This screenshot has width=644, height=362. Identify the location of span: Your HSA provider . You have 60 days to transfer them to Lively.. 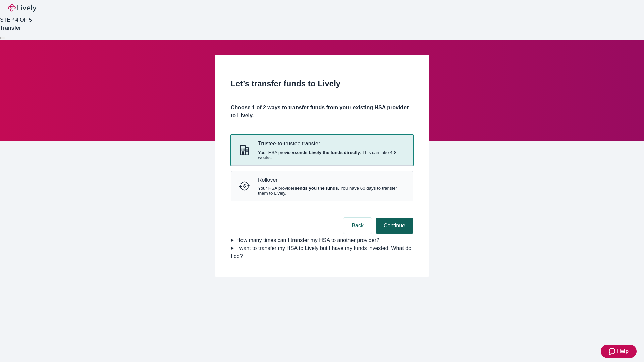
(332, 191).